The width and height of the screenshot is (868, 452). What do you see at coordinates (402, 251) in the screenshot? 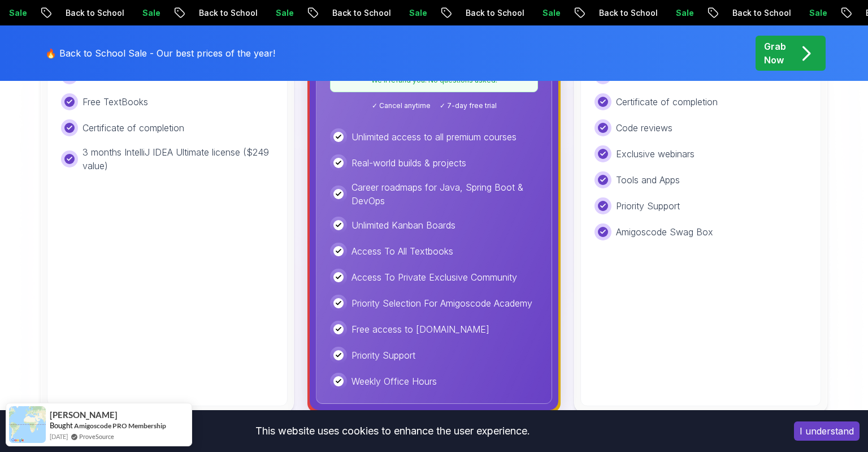
I see `p: Access To All Textbooks` at bounding box center [402, 251].